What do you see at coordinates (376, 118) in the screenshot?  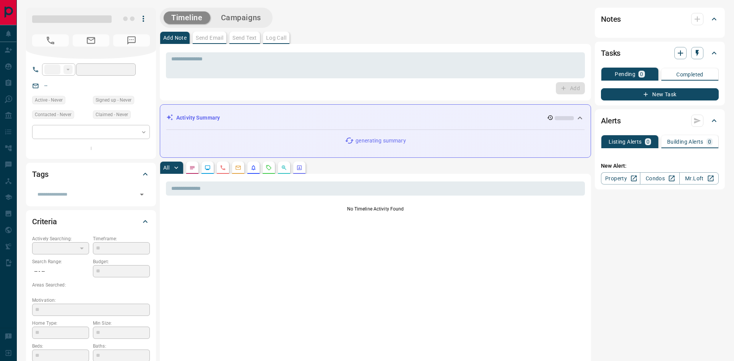 I see `div: Activity Summary` at bounding box center [376, 118].